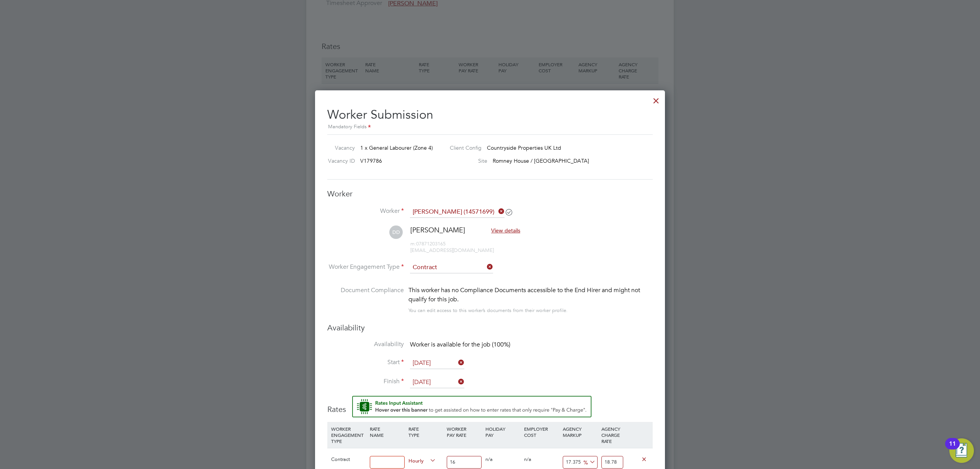 The height and width of the screenshot is (469, 980). What do you see at coordinates (339, 161) in the screenshot?
I see `label: Vacancy ID` at bounding box center [339, 161].